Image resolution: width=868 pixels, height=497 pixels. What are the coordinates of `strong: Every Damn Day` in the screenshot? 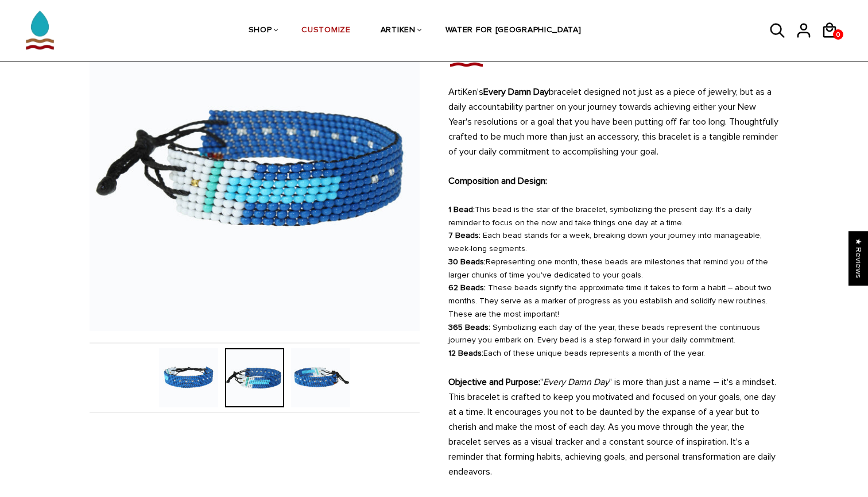 It's located at (516, 92).